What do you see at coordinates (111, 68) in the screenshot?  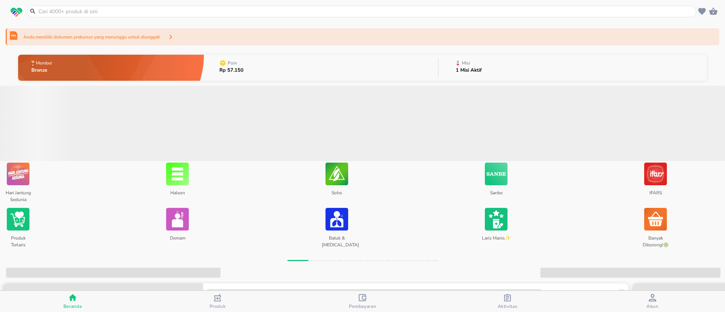 I see `button: MemberBronze` at bounding box center [111, 68].